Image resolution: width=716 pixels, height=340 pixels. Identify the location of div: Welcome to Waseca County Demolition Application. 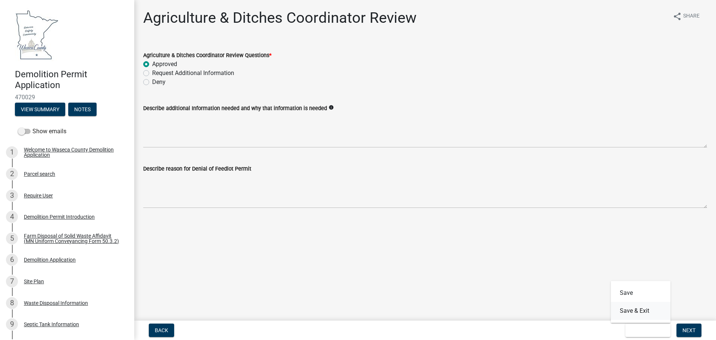
(73, 152).